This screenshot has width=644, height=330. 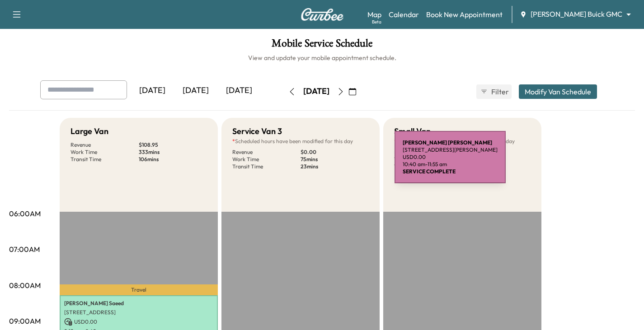 What do you see at coordinates (25, 285) in the screenshot?
I see `p: 08:00AM` at bounding box center [25, 285].